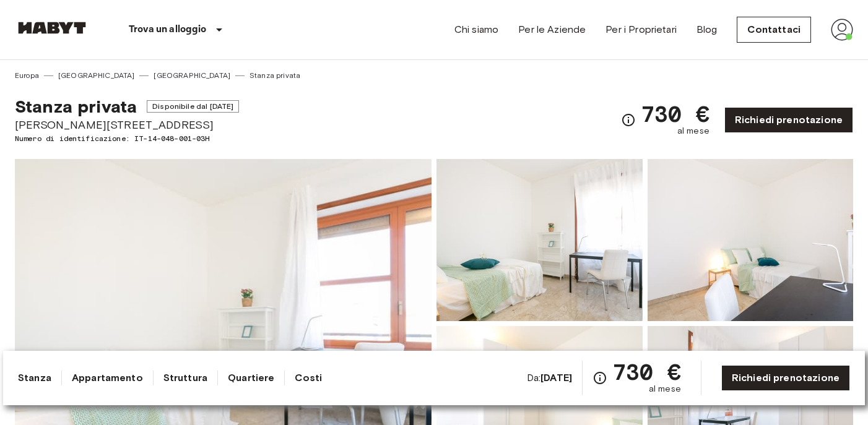 The height and width of the screenshot is (425, 868). I want to click on span: Numero di identificazione: IT-14-048-001-03H, so click(127, 138).